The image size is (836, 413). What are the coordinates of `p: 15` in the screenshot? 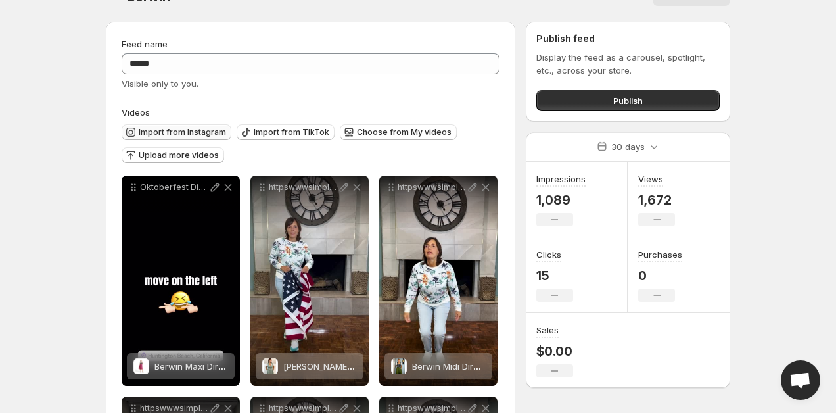 It's located at (555, 276).